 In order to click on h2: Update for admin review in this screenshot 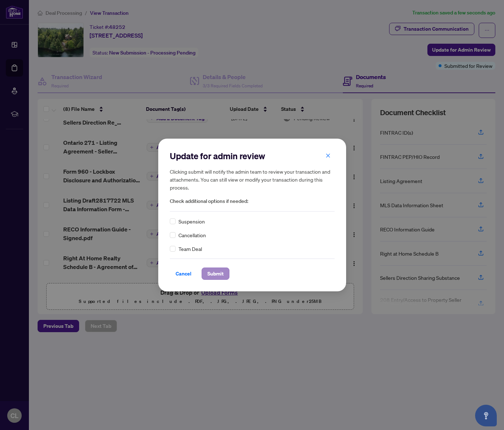, I will do `click(252, 156)`.